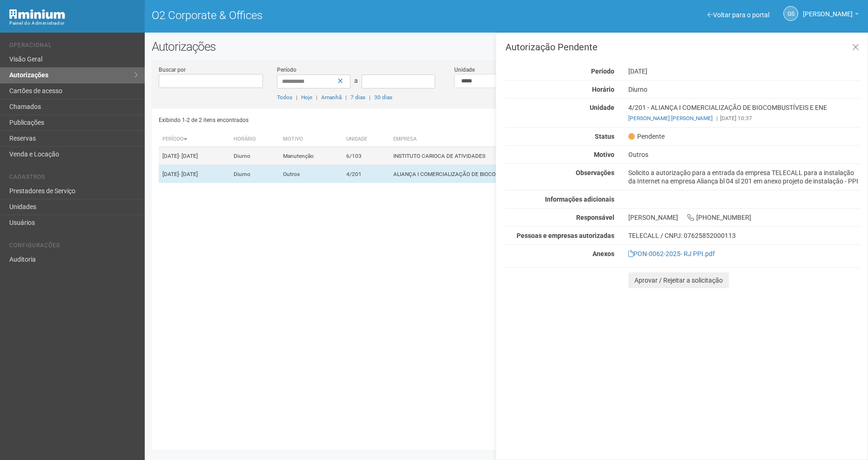 The image size is (868, 460). I want to click on strong: Motivo, so click(604, 154).